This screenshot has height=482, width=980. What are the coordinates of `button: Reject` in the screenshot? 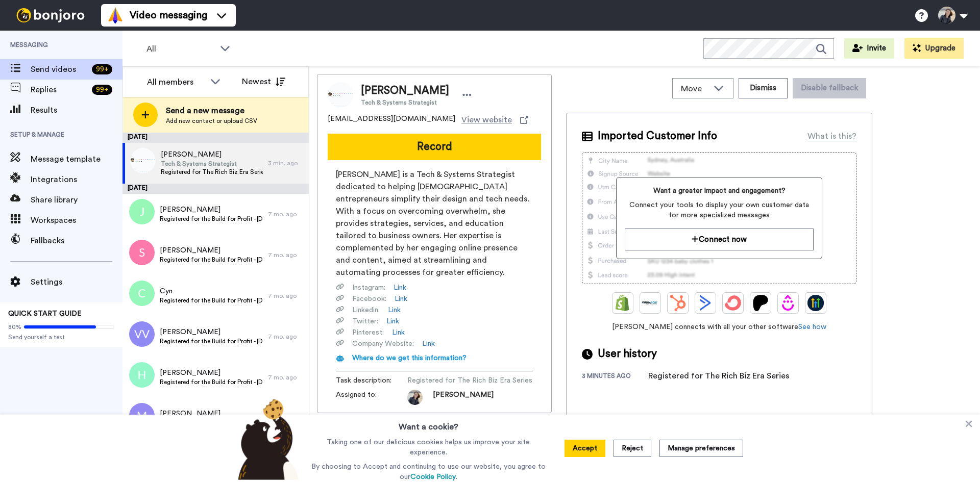 It's located at (632, 449).